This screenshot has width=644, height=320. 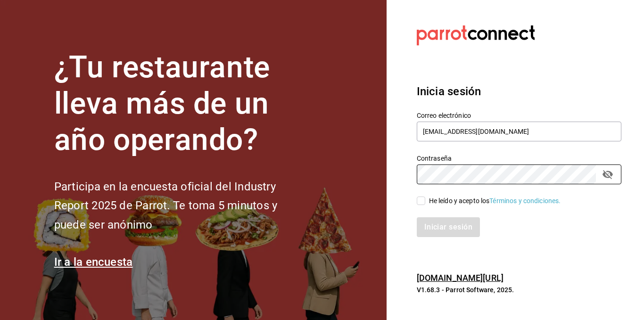 I want to click on h2: Participa en la encuesta oficial del Industry Report 2025 de Parrot. Te toma 5 minutos y puede se..., so click(x=182, y=206).